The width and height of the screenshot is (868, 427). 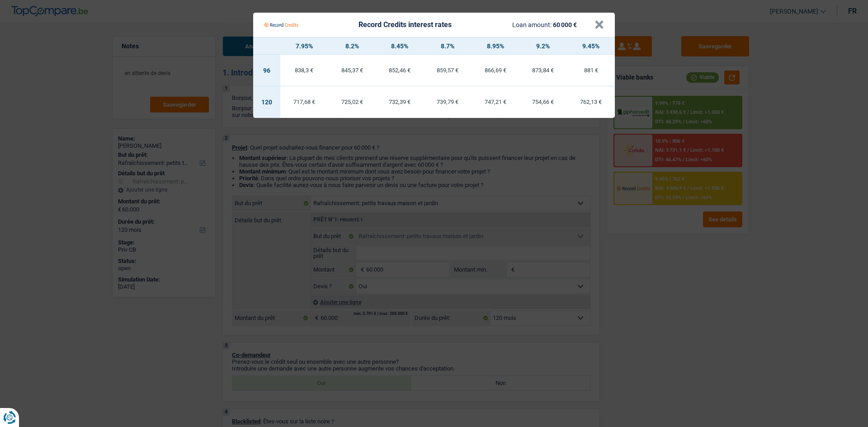 I want to click on th: 8.2%, so click(x=352, y=46).